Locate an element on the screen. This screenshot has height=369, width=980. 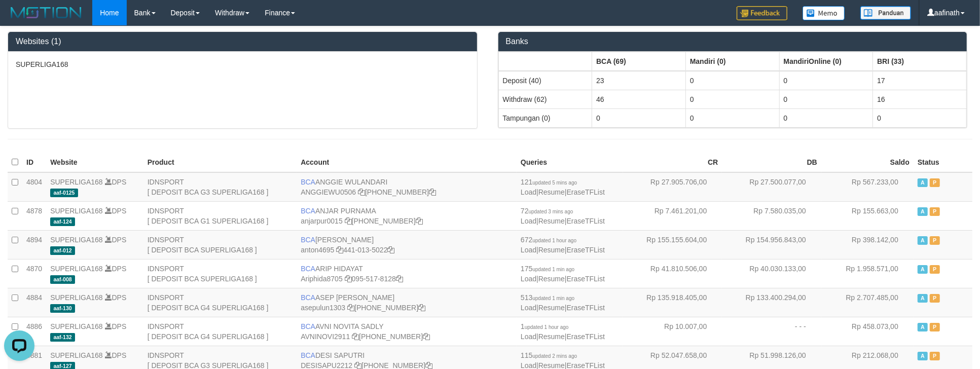
td: Tampungan (0) is located at coordinates (545, 117).